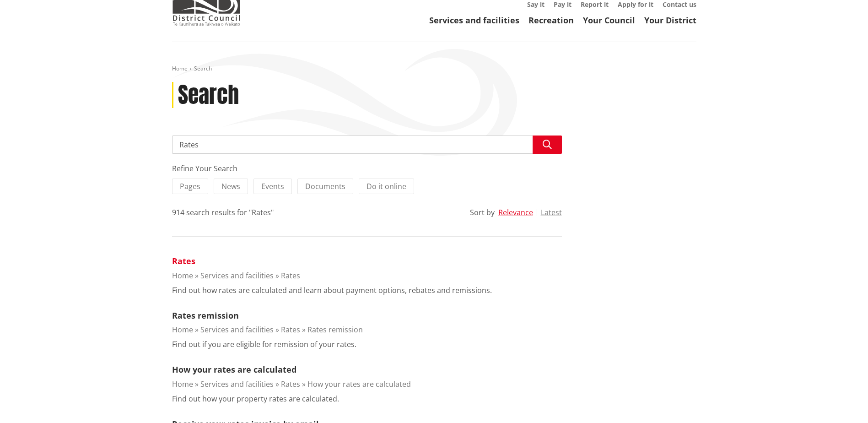 The image size is (868, 423). I want to click on div: Refine Your Search, so click(367, 169).